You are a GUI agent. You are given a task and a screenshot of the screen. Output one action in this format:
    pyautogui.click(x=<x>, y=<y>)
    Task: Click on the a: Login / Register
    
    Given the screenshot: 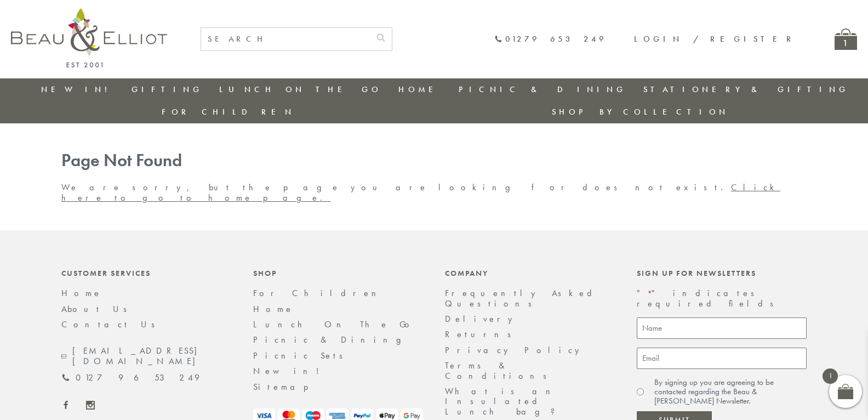 What is the action you would take?
    pyautogui.click(x=715, y=39)
    